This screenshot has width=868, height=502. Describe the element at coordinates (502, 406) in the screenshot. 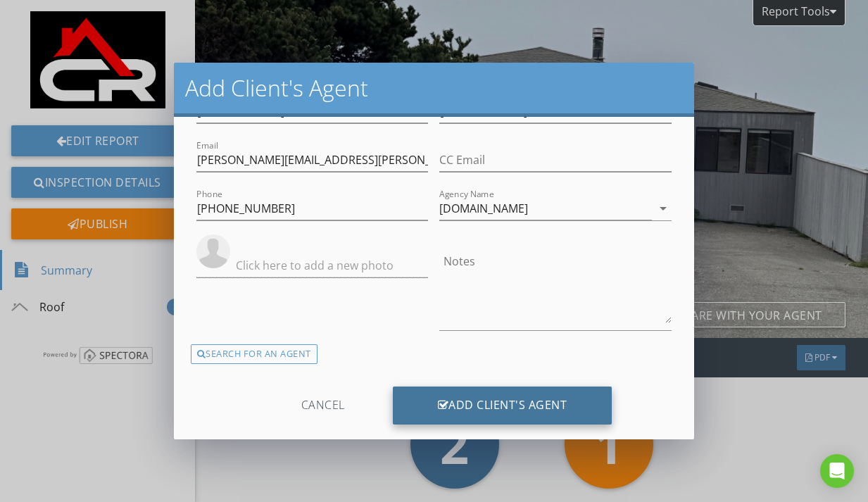

I see `div: Add Client's Agent` at that location.